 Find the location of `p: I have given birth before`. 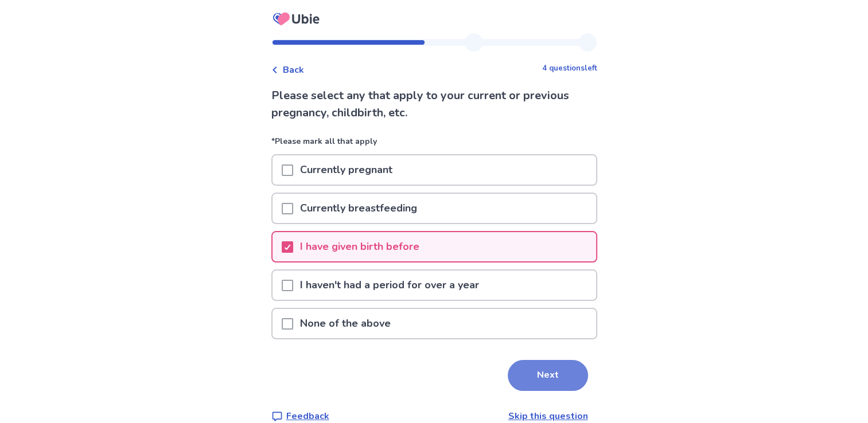

p: I have given birth before is located at coordinates (359, 246).